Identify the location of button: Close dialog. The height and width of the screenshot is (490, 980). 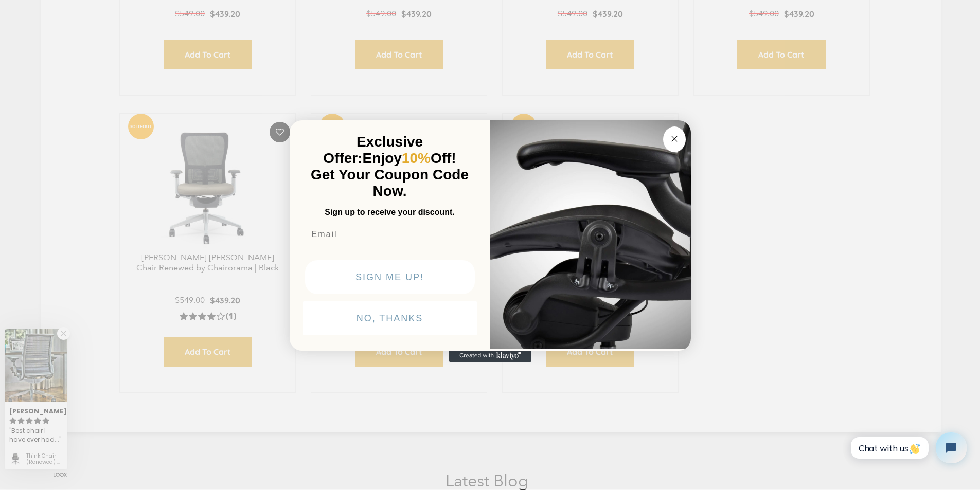
(675, 140).